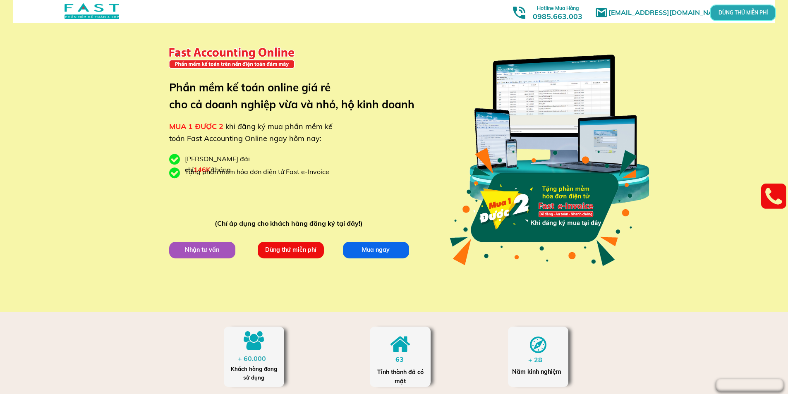 The width and height of the screenshot is (788, 394). I want to click on div: Năm kinh nghiệm, so click(538, 372).